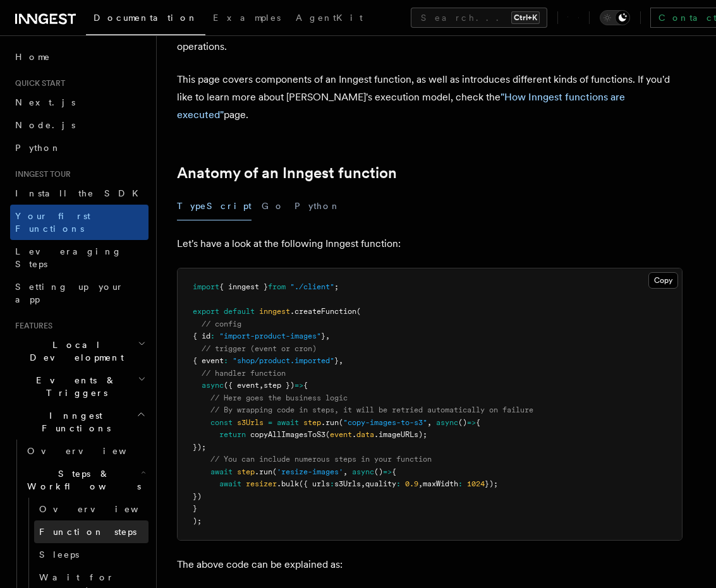 This screenshot has height=588, width=716. What do you see at coordinates (663, 280) in the screenshot?
I see `button: Copy` at bounding box center [663, 280].